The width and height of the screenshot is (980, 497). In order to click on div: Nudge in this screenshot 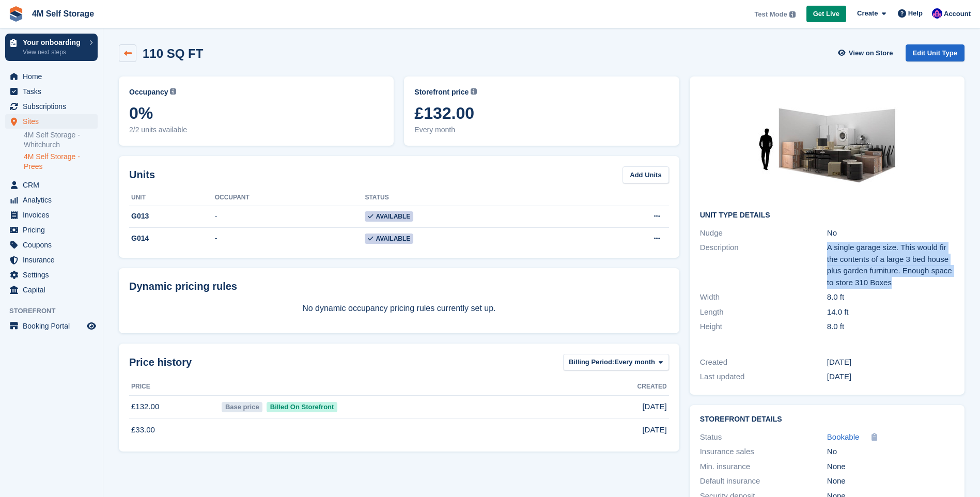, I will do `click(763, 233)`.